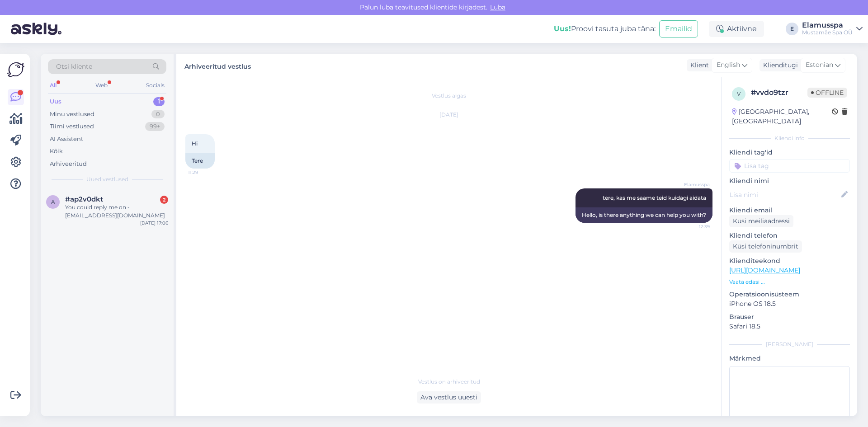 The height and width of the screenshot is (427, 868). I want to click on div: 2, so click(164, 200).